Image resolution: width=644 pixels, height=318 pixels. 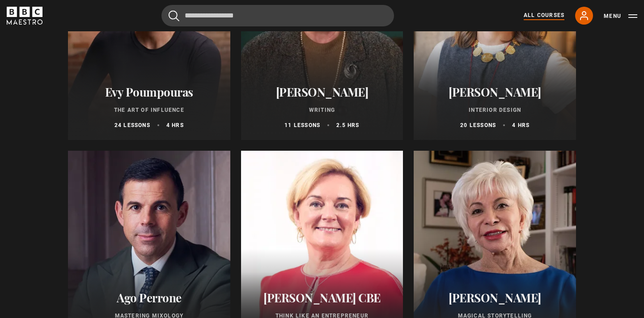 What do you see at coordinates (174, 16) in the screenshot?
I see `button: Submit the search query` at bounding box center [174, 16].